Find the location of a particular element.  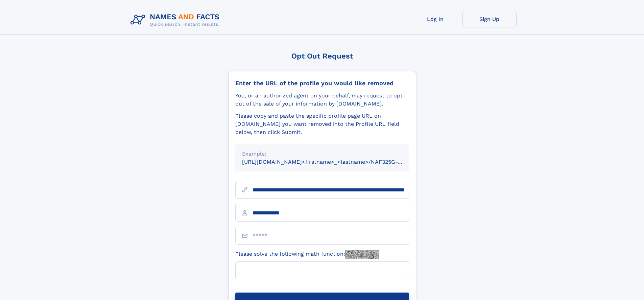

img: Logo Names and Facts is located at coordinates (177, 20).